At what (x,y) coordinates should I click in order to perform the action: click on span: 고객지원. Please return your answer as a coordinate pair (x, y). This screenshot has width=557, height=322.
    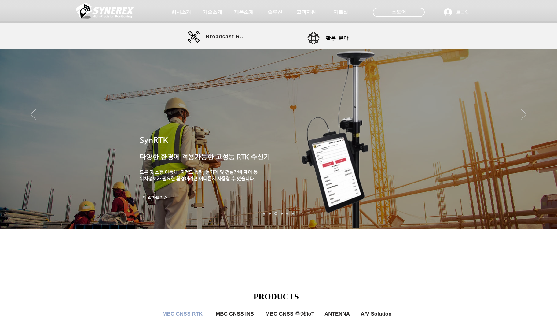
    Looking at the image, I should click on (306, 12).